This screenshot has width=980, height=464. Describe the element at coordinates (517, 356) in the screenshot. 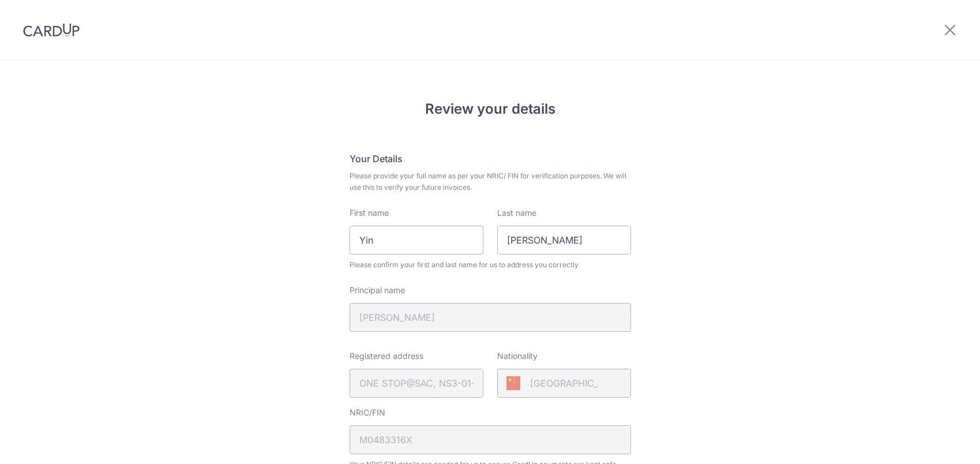

I see `label: Nationality` at that location.